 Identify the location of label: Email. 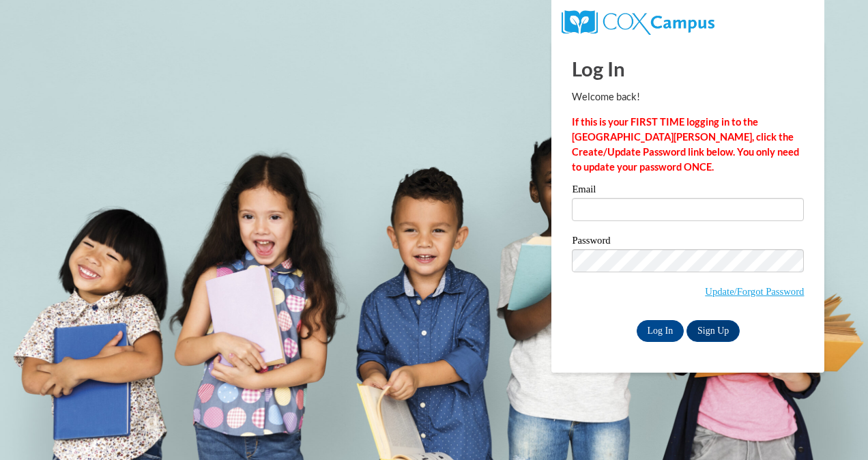
(688, 191).